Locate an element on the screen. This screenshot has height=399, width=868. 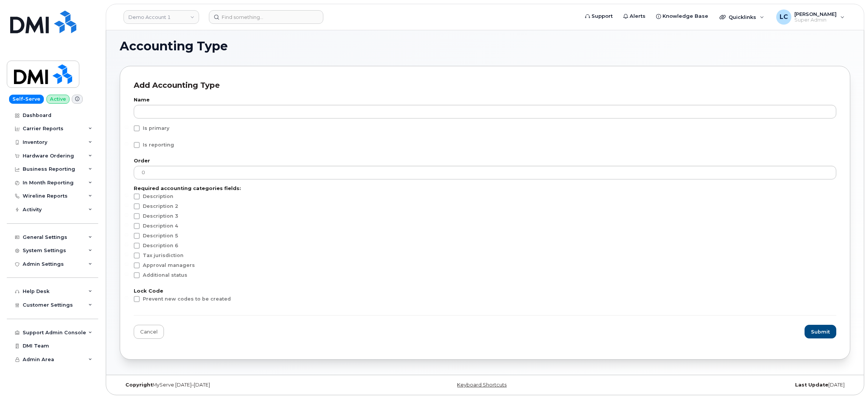
label: Required accounting categories fields: is located at coordinates (485, 189).